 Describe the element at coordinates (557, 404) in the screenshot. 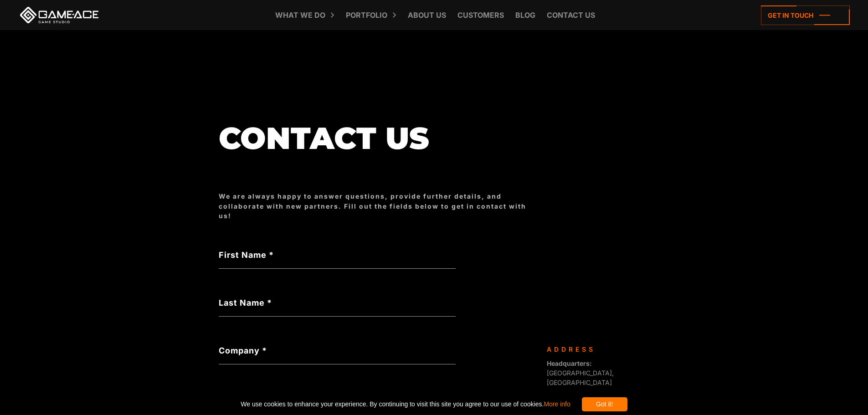

I see `a: More info` at that location.